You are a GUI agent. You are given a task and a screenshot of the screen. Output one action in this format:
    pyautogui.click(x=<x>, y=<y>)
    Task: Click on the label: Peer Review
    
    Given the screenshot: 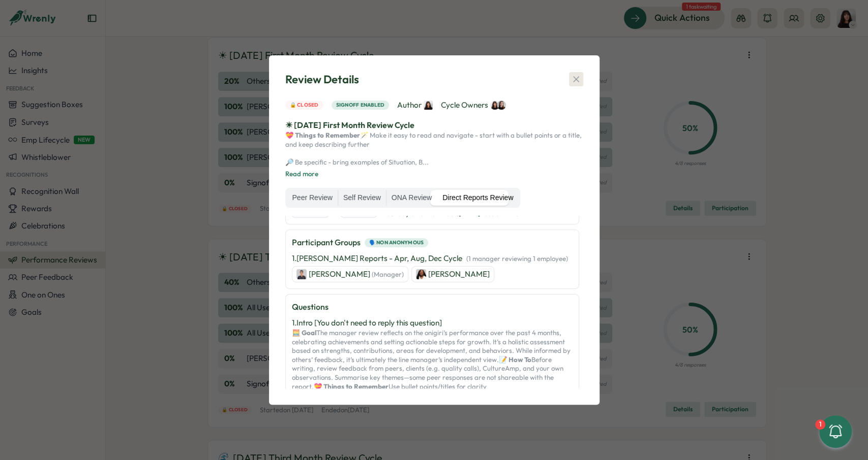 What is the action you would take?
    pyautogui.click(x=312, y=198)
    